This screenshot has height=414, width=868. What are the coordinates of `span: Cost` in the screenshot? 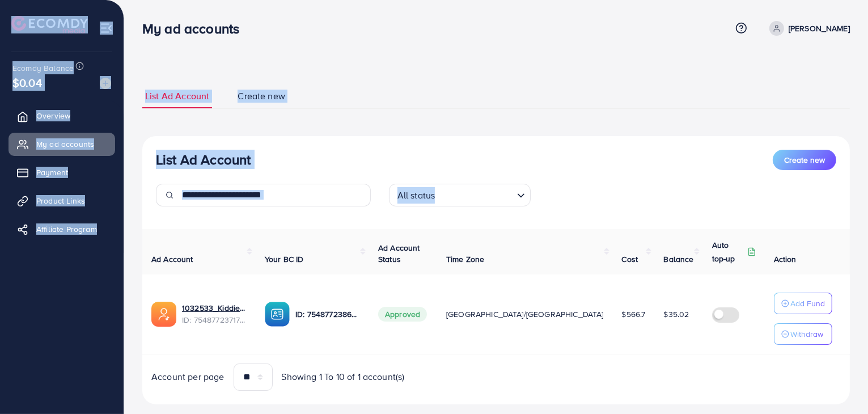 It's located at (630, 259).